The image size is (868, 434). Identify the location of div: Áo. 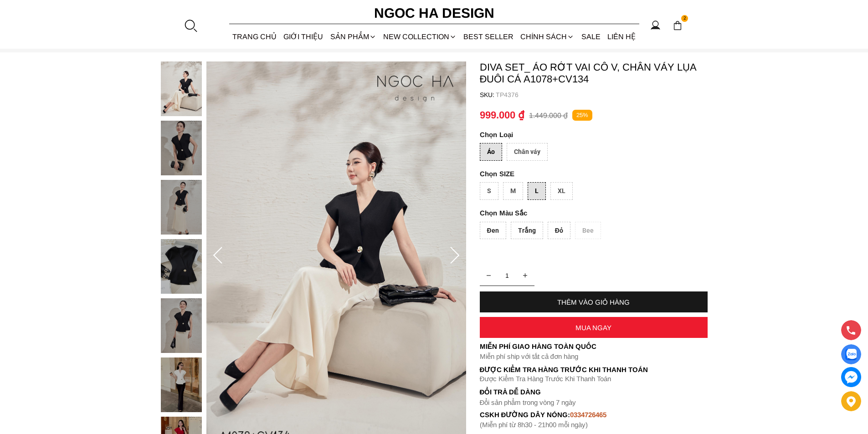
(491, 152).